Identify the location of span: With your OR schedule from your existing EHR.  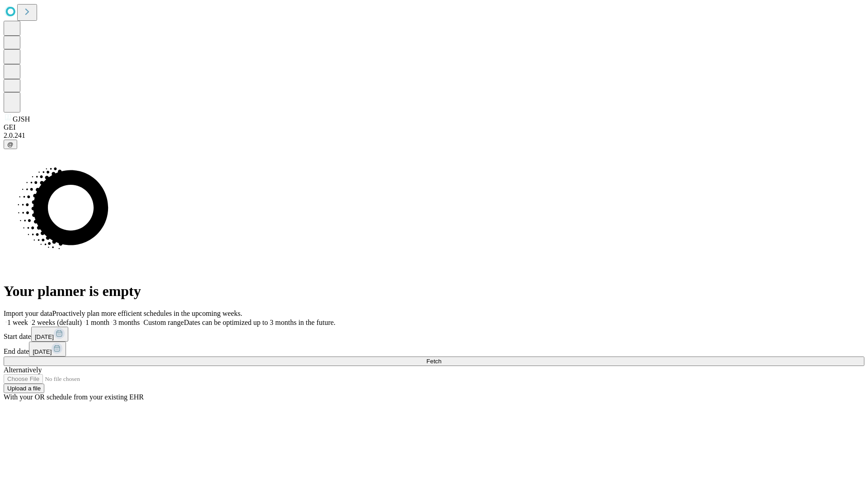
(73, 397).